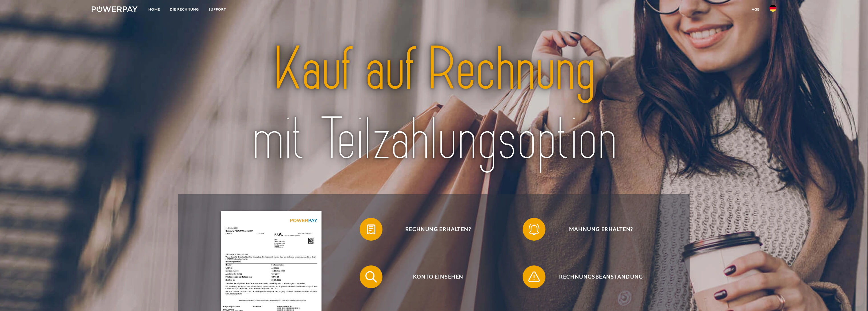  What do you see at coordinates (434, 104) in the screenshot?
I see `img: title-powerpay_de.svg` at bounding box center [434, 104].